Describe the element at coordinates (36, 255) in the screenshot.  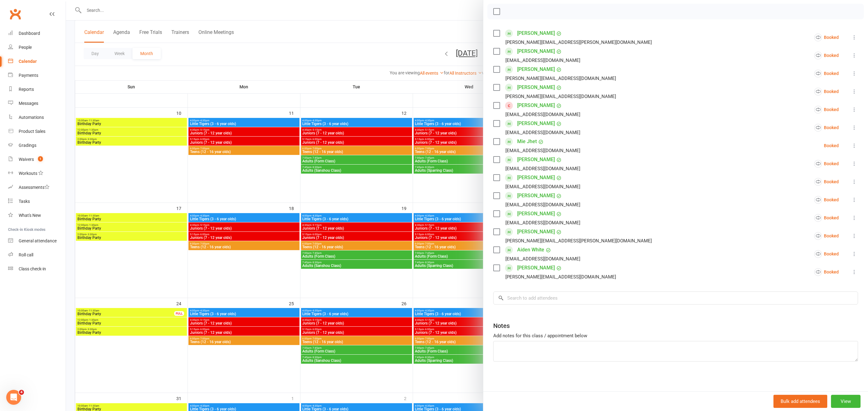
I see `a: Roll call` at that location.